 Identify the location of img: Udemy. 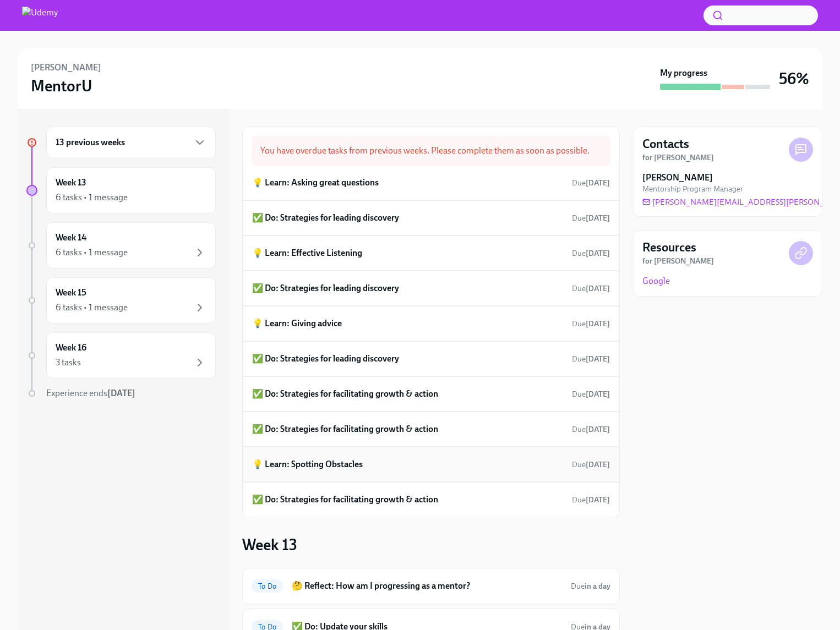
(40, 16).